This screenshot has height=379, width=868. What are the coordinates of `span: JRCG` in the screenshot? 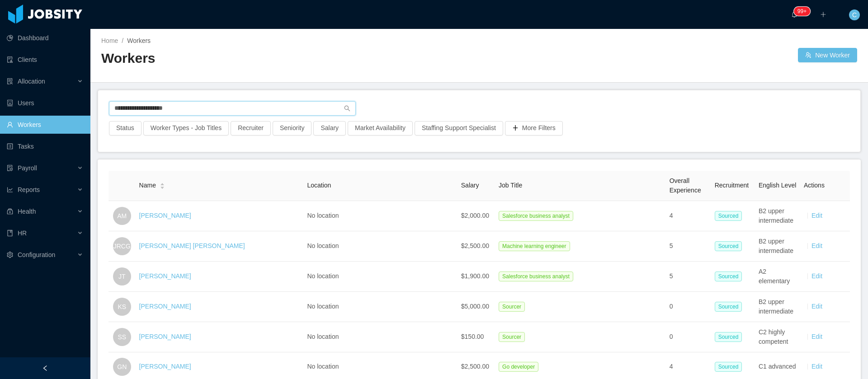 It's located at (122, 247).